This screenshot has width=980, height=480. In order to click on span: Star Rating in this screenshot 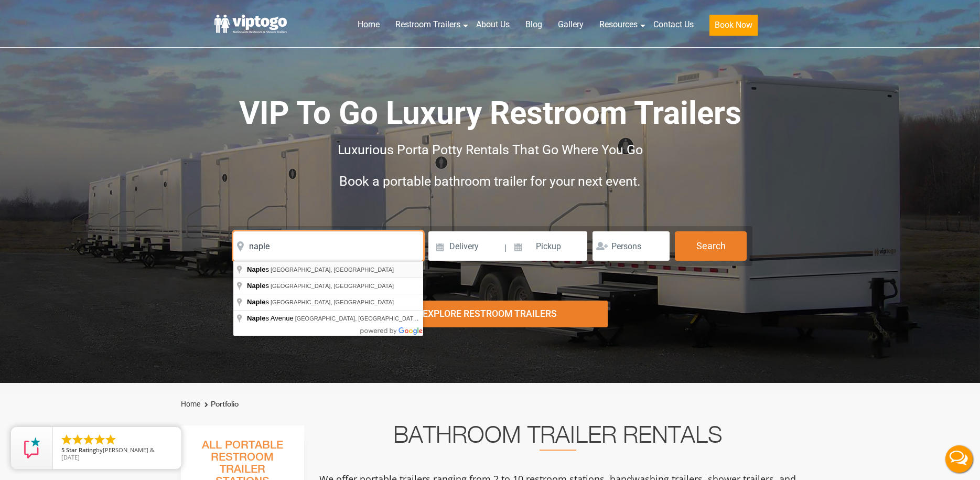, I will do `click(81, 450)`.